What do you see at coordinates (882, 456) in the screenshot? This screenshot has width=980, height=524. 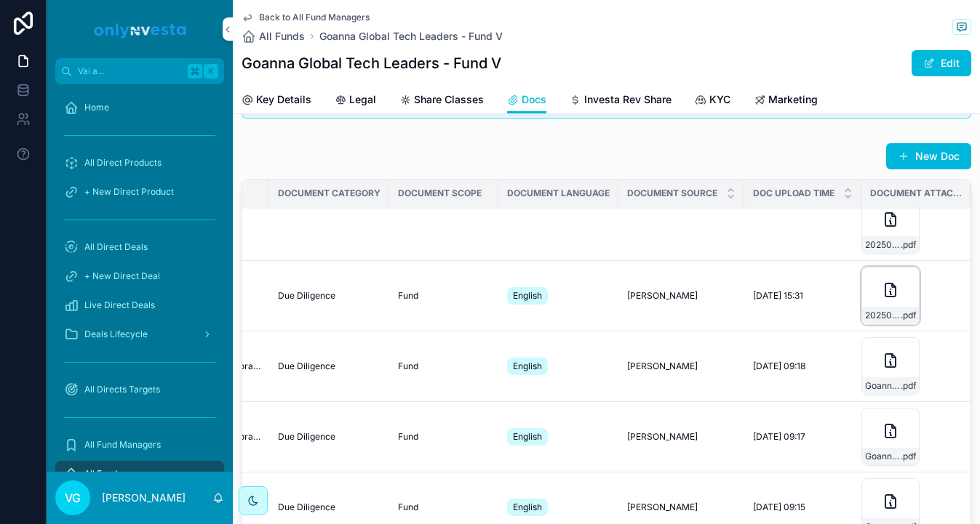 I see `span: Goanna-Capital-GP-V-LP---certificate-of-limited-partnership-(250530)` at bounding box center [882, 456].